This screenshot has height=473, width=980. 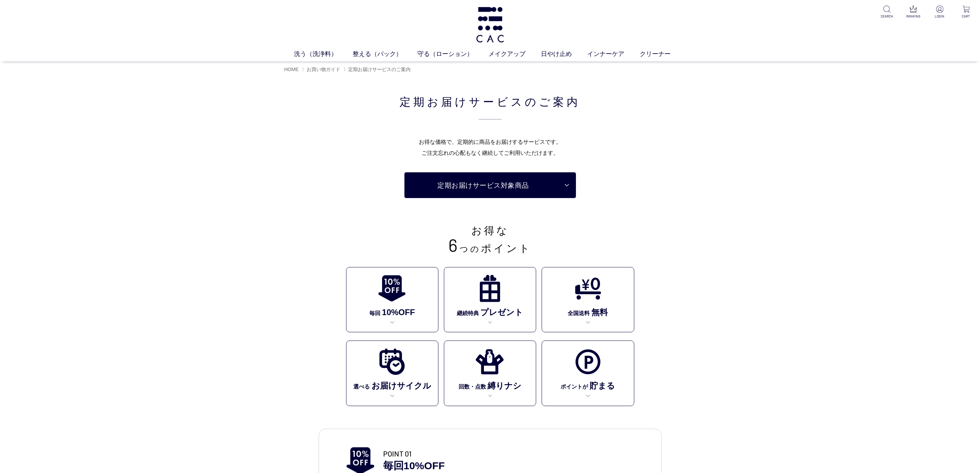 What do you see at coordinates (939, 12) in the screenshot?
I see `a: LOGIN` at bounding box center [939, 12].